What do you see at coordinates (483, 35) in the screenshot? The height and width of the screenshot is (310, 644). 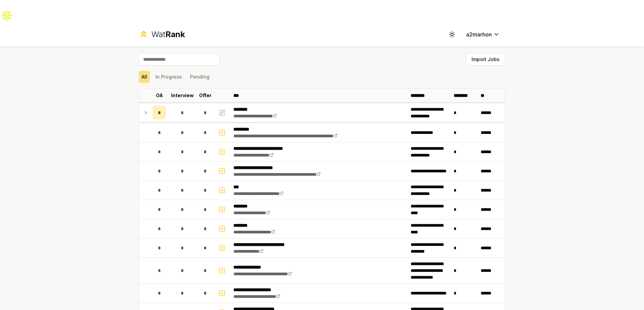 I see `button: a2marhon` at bounding box center [483, 35].